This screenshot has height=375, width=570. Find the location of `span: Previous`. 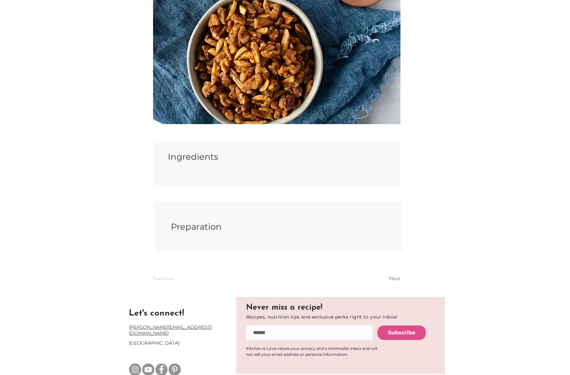

span: Previous is located at coordinates (163, 278).